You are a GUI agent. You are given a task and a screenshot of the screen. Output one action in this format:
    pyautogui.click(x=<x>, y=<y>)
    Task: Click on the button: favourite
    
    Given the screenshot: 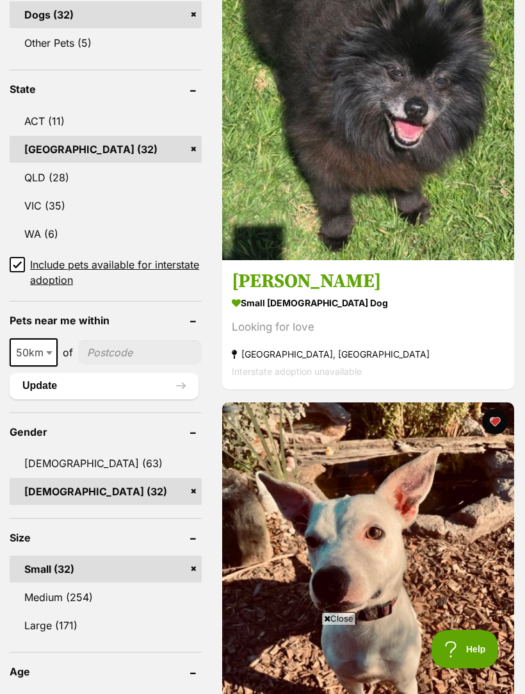 What is the action you would take?
    pyautogui.click(x=495, y=421)
    